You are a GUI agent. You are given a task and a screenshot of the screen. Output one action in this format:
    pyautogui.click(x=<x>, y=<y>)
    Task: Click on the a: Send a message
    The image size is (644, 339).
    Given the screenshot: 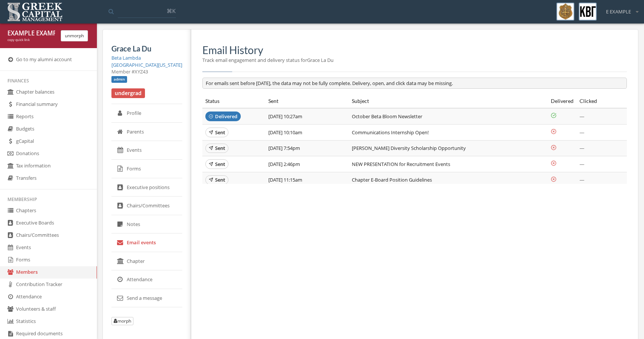 What is the action you would take?
    pyautogui.click(x=147, y=298)
    